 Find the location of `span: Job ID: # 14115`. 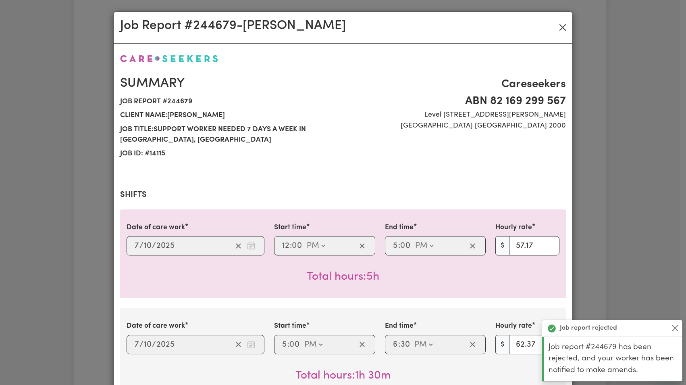

span: Job ID: # 14115 is located at coordinates (229, 154).